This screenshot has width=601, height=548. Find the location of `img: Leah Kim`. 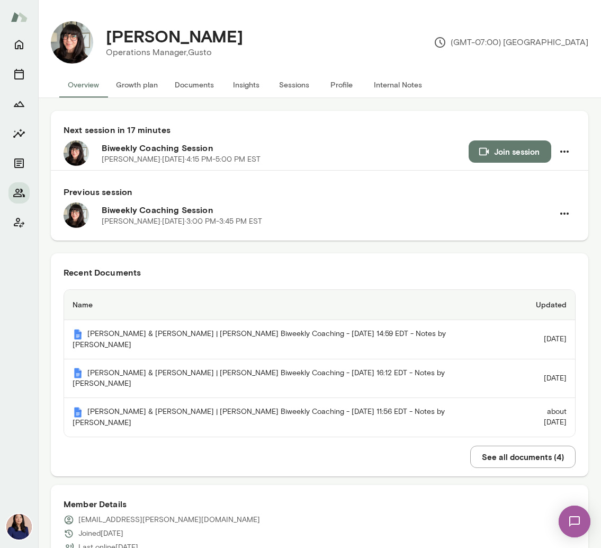

img: Leah Kim is located at coordinates (19, 526).